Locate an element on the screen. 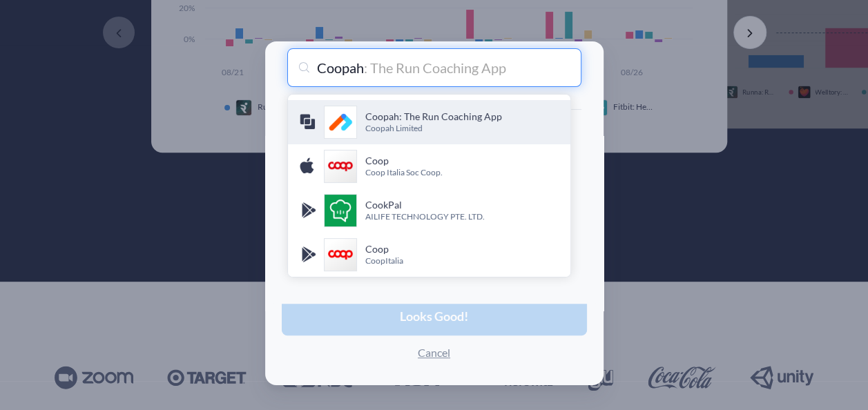 The width and height of the screenshot is (868, 410). p: AILIFE TECHNOLOGY PTE. LTD. is located at coordinates (462, 216).